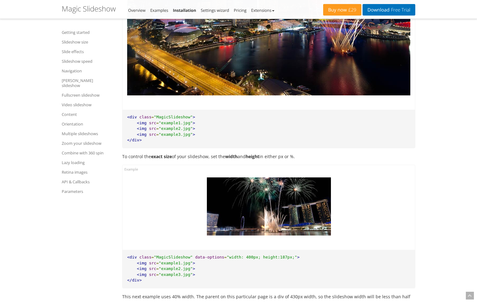 The height and width of the screenshot is (302, 477). Describe the element at coordinates (88, 191) in the screenshot. I see `a: Parameters` at that location.